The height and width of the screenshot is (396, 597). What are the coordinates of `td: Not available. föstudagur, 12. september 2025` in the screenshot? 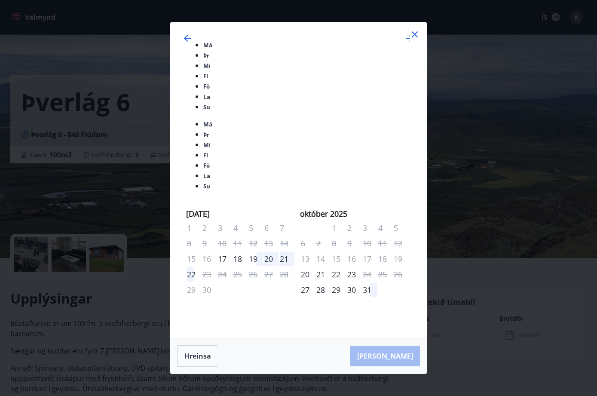 It's located at (256, 243).